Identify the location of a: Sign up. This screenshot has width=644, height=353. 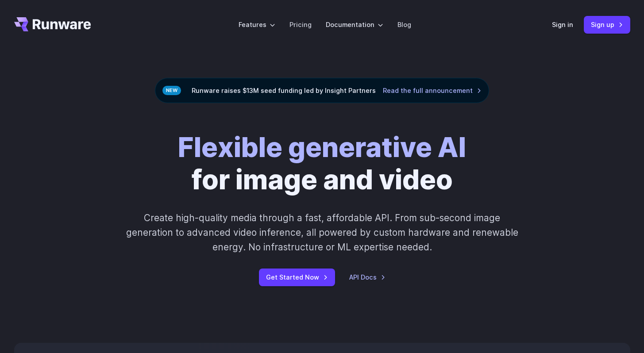
(607, 24).